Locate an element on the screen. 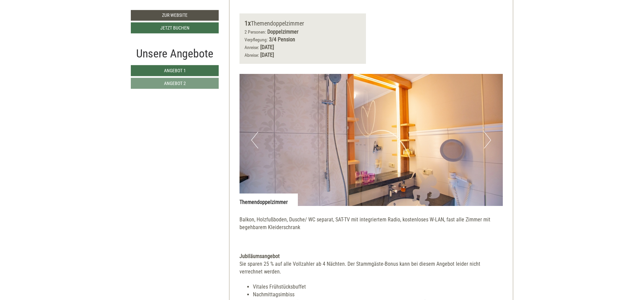 The width and height of the screenshot is (644, 300). b: Doppelzimmer is located at coordinates (282, 32).